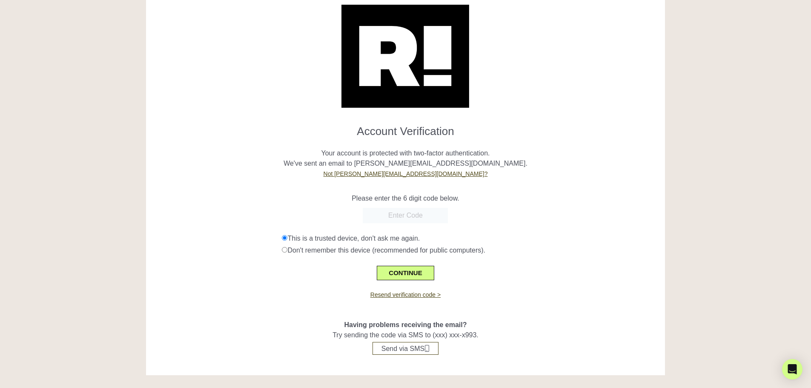  What do you see at coordinates (406, 128) in the screenshot?
I see `h1: Account Verification` at bounding box center [406, 128].